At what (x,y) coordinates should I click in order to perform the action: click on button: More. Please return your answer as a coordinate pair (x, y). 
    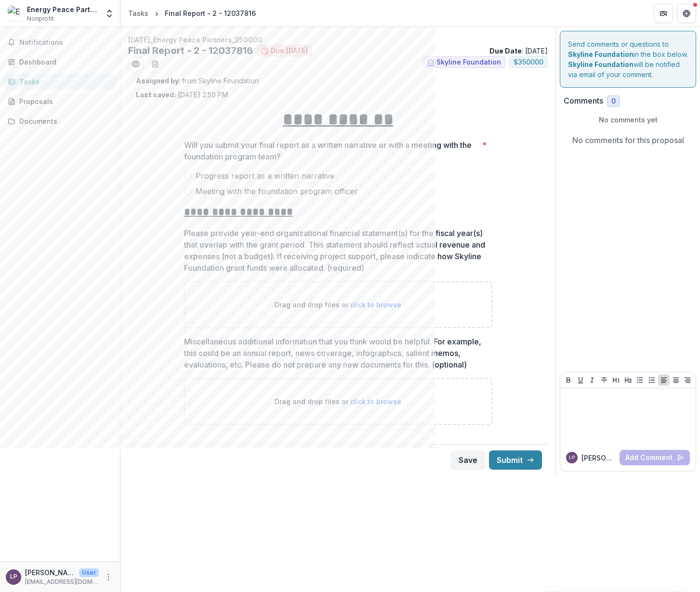
    Looking at the image, I should click on (109, 577).